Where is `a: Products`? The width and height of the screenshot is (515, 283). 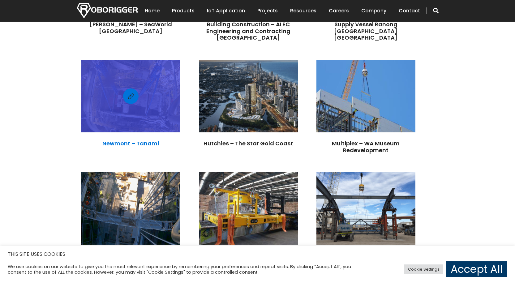 a: Products is located at coordinates (183, 11).